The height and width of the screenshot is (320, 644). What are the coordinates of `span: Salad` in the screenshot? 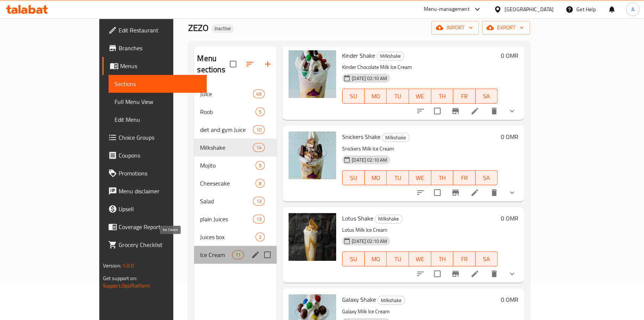 It's located at (226, 201).